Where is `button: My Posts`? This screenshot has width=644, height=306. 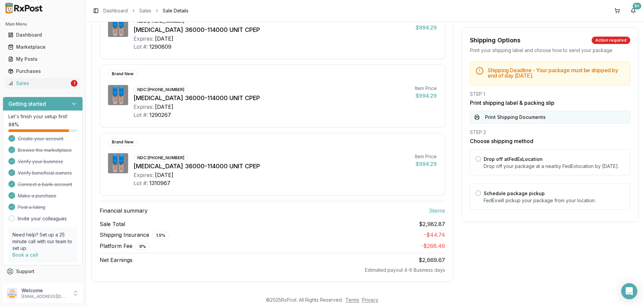 button: My Posts is located at coordinates (43, 59).